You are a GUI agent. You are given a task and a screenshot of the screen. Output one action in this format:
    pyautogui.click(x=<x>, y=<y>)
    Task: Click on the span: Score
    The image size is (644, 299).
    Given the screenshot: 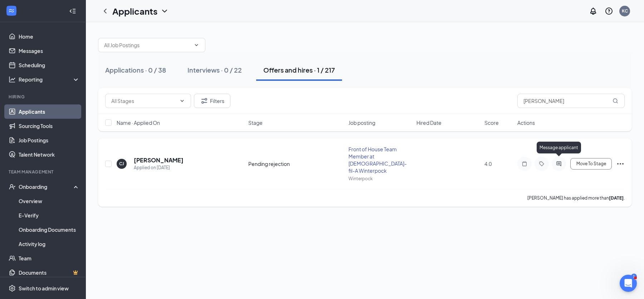 What is the action you would take?
    pyautogui.click(x=492, y=123)
    